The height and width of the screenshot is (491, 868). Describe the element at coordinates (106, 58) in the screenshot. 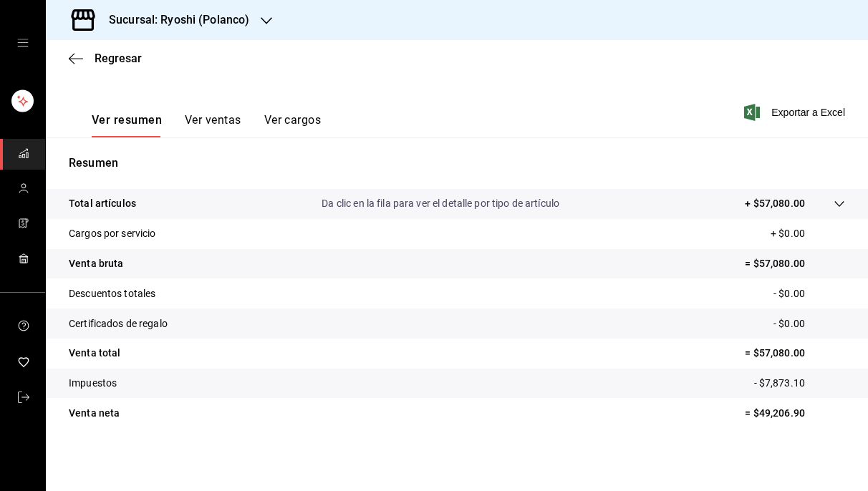

I see `button: Regresar` at that location.